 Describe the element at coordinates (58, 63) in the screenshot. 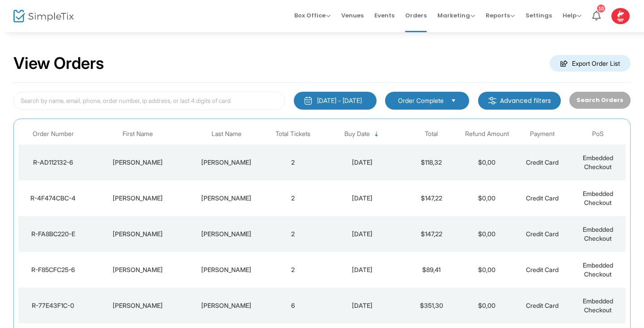

I see `h2: View Orders` at that location.